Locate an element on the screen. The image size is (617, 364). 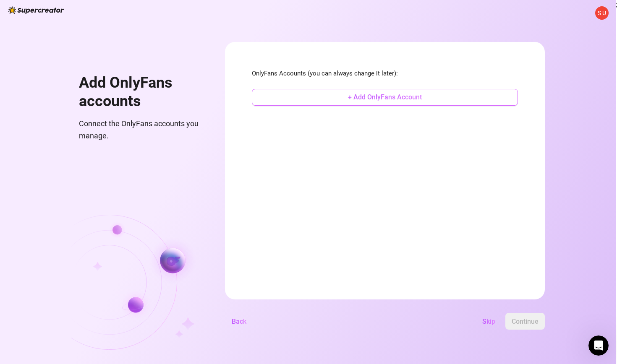
h1: Add OnlyFans accounts is located at coordinates (142, 92).